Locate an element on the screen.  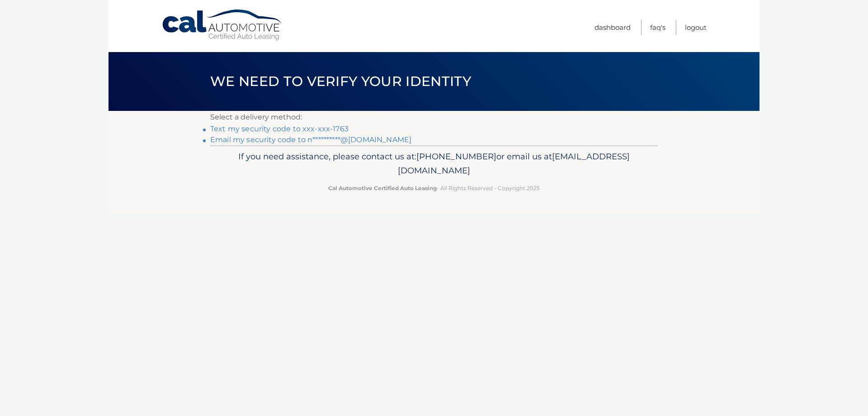
a: FAQ's is located at coordinates (657, 27).